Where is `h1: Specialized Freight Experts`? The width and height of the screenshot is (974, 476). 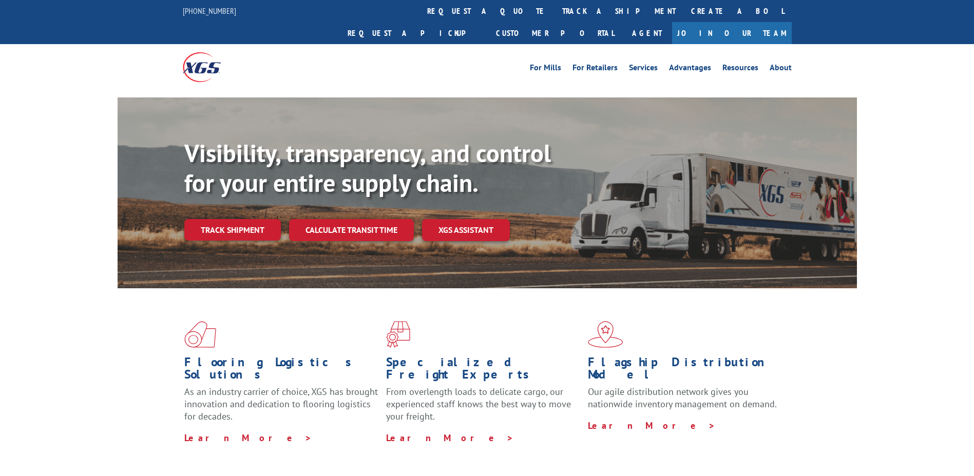 h1: Specialized Freight Experts is located at coordinates (483, 371).